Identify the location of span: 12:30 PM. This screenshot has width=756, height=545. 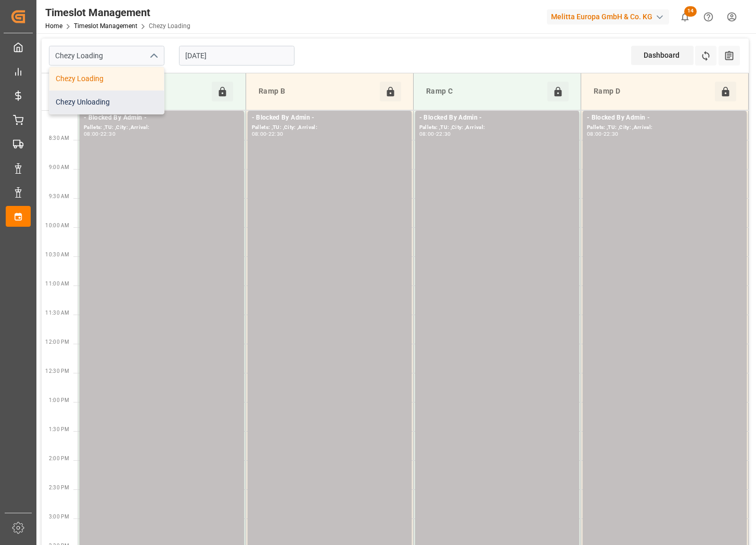
(57, 371).